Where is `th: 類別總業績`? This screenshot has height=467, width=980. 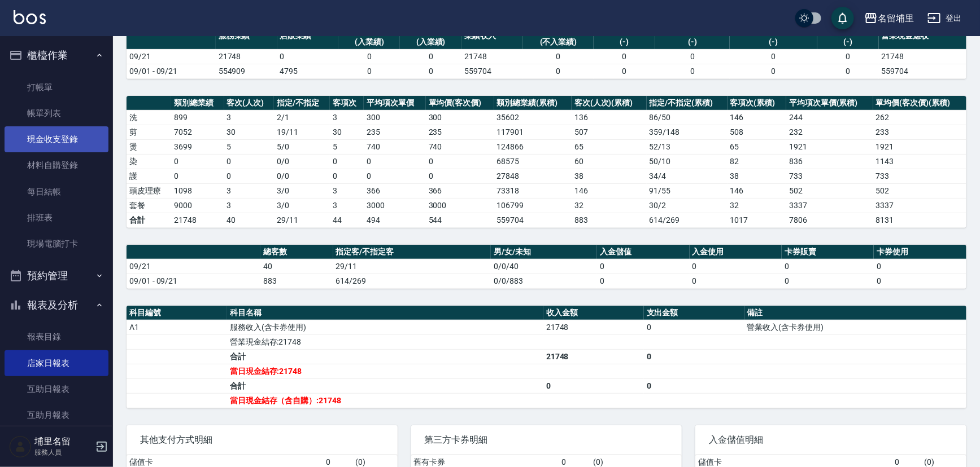 th: 類別總業績 is located at coordinates (197, 103).